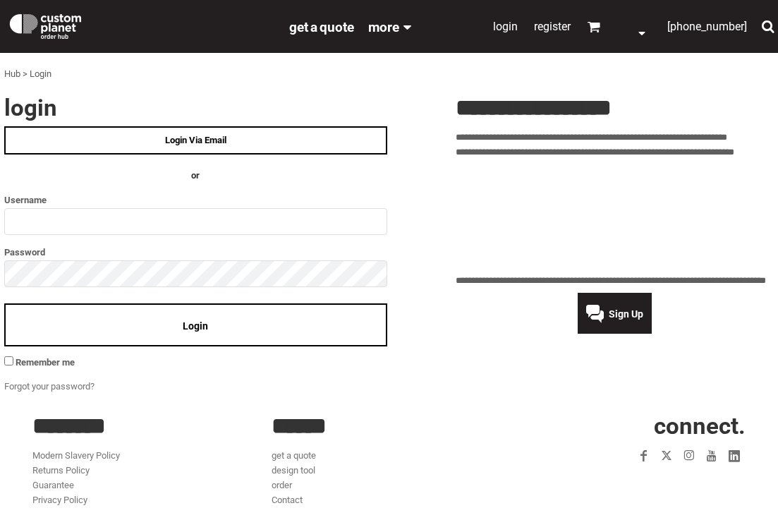  Describe the element at coordinates (46, 25) in the screenshot. I see `img: Custom Planet` at that location.